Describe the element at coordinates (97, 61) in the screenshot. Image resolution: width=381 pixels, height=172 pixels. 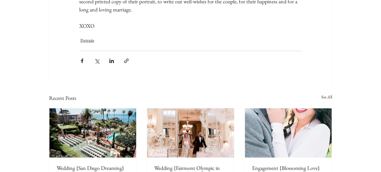
I see `button: Share via X (Twitter)` at that location.